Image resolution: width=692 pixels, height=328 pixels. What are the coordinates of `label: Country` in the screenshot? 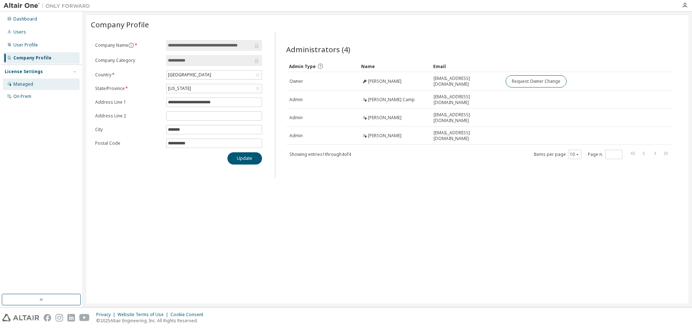 It's located at (128, 75).